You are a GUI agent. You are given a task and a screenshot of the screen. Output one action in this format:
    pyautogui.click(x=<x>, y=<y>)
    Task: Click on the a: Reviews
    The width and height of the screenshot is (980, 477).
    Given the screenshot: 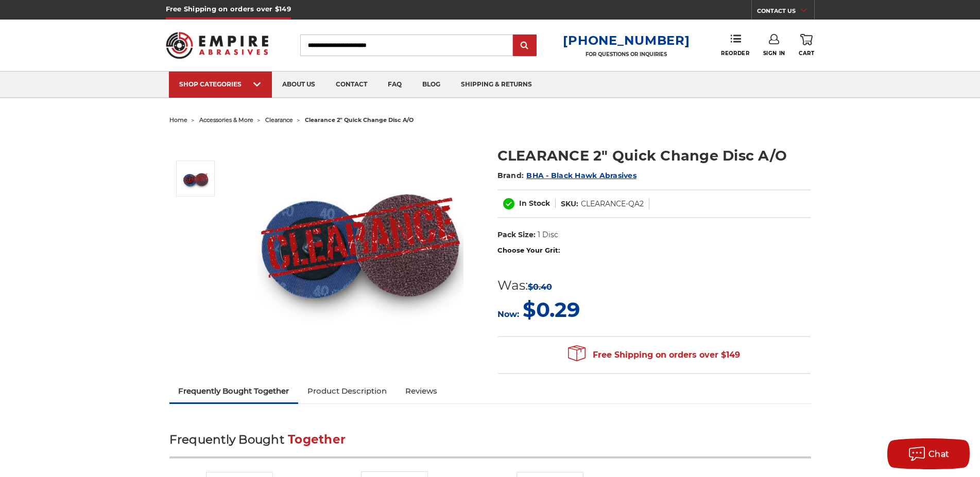 What is the action you would take?
    pyautogui.click(x=421, y=391)
    